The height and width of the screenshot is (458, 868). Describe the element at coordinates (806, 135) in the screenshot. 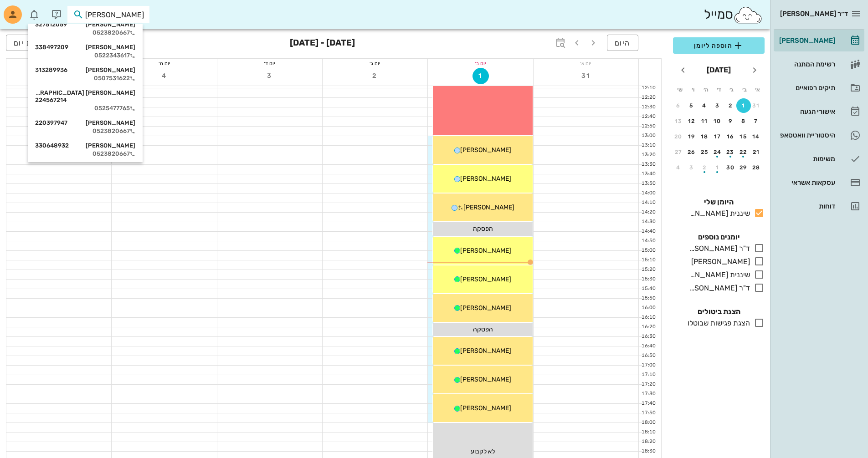

I see `div: היסטוריית וואטסאפ` at that location.